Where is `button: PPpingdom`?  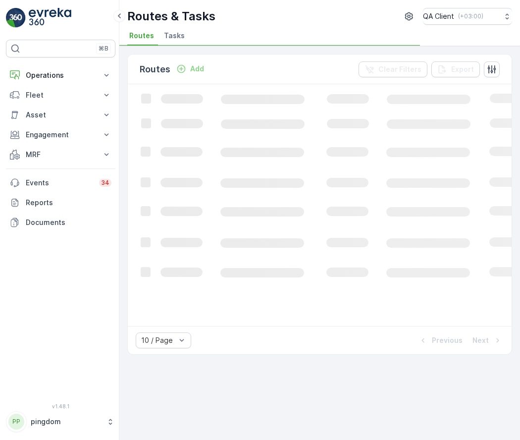 button: PPpingdom is located at coordinates (60, 421).